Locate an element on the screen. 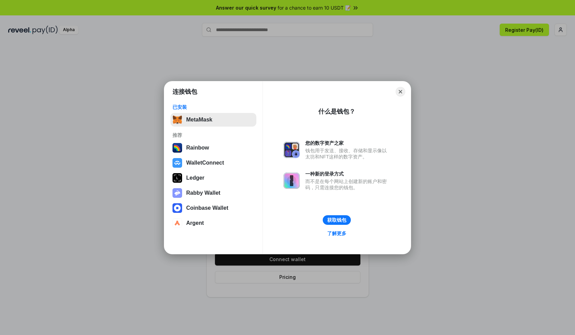 The height and width of the screenshot is (335, 575). div: Coinbase Wallet is located at coordinates (207, 208).